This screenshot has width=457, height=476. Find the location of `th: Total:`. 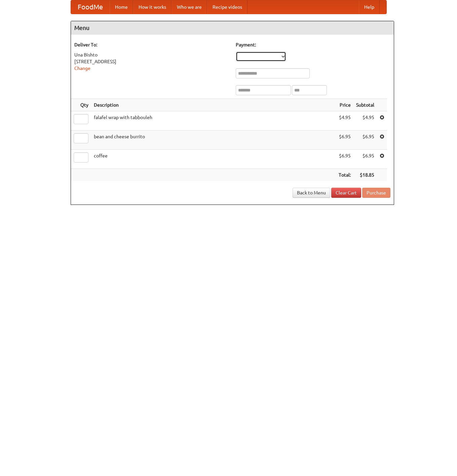

th: Total: is located at coordinates (345, 175).